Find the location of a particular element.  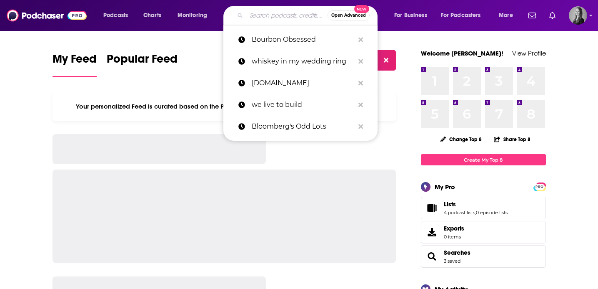

a: 4 podcast lists is located at coordinates (459, 212).